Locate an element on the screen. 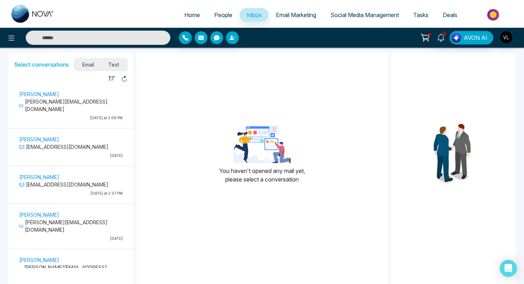 This screenshot has height=284, width=524. a: Home is located at coordinates (192, 15).